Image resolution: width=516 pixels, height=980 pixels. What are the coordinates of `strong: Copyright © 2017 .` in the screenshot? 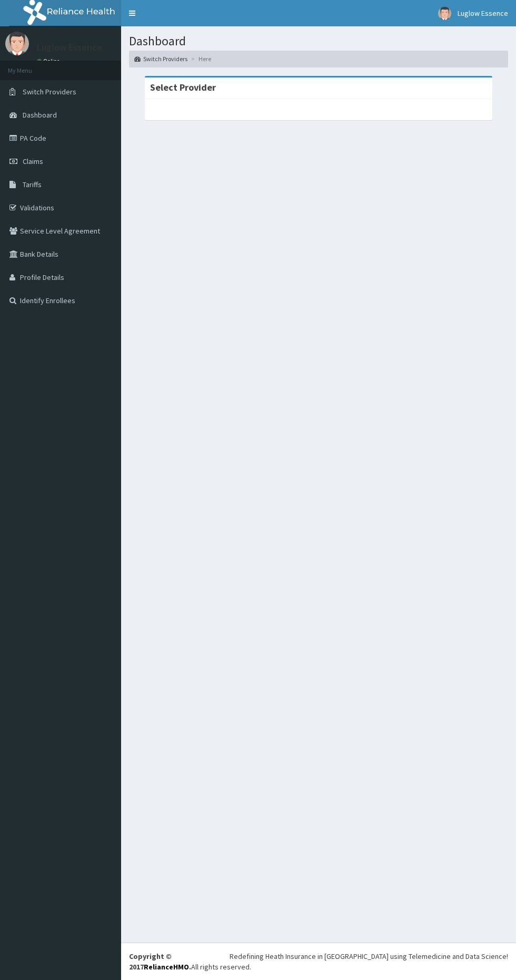 It's located at (160, 962).